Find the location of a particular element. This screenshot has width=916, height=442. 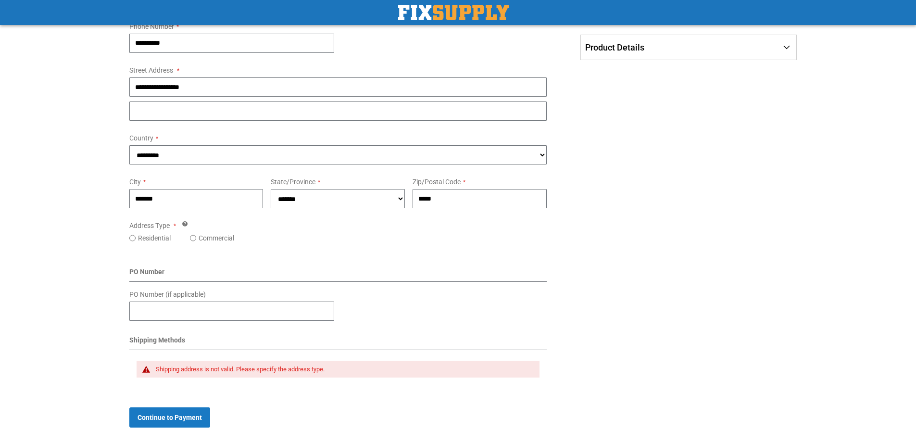

span: Country is located at coordinates (141, 138).